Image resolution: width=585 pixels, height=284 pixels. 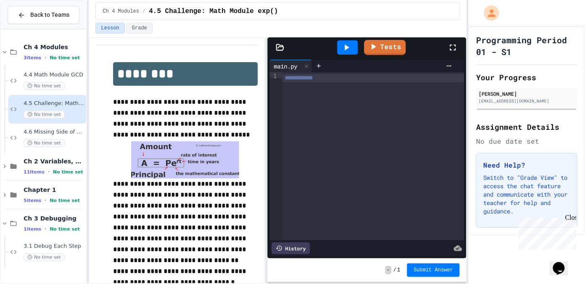 What do you see at coordinates (434, 270) in the screenshot?
I see `span: Submit Answer` at bounding box center [434, 270].